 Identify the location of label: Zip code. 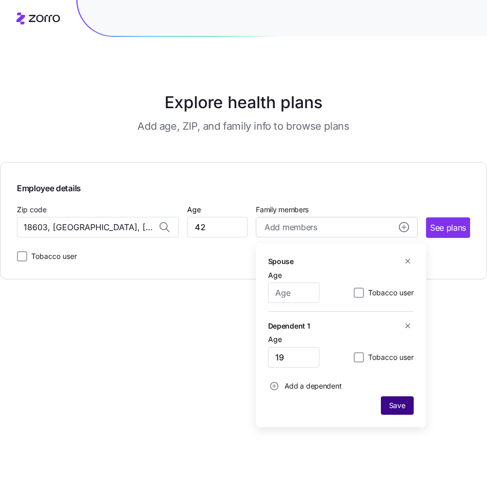
(32, 210).